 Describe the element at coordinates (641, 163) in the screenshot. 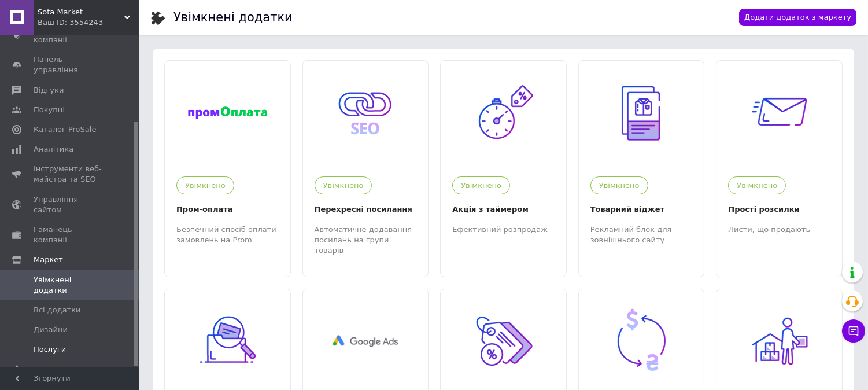

I see `a: 32УвімкненоТоварний віджетРекламний блок для зовнішнього сайту` at that location.